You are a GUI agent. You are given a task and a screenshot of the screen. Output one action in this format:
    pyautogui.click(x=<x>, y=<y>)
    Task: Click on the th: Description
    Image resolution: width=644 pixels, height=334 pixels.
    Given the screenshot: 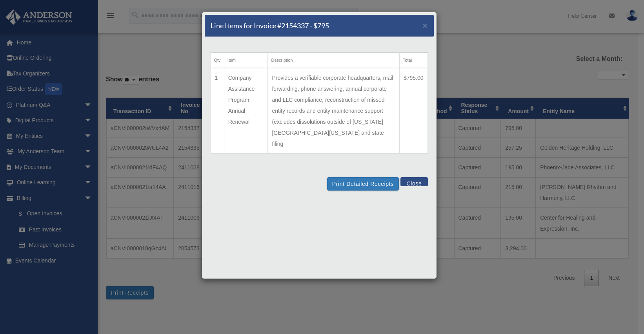 What is the action you would take?
    pyautogui.click(x=334, y=60)
    